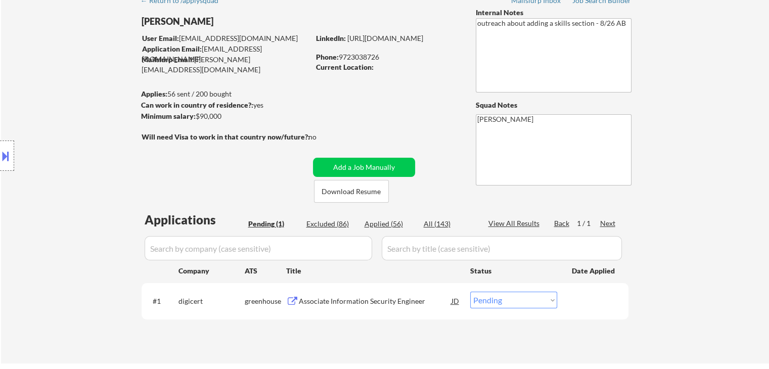  I want to click on button: Add a Job Manually, so click(364, 167).